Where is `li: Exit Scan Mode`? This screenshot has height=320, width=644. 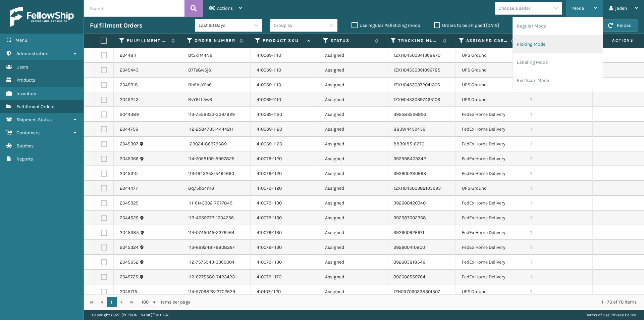 li: Exit Scan Mode is located at coordinates (558, 81).